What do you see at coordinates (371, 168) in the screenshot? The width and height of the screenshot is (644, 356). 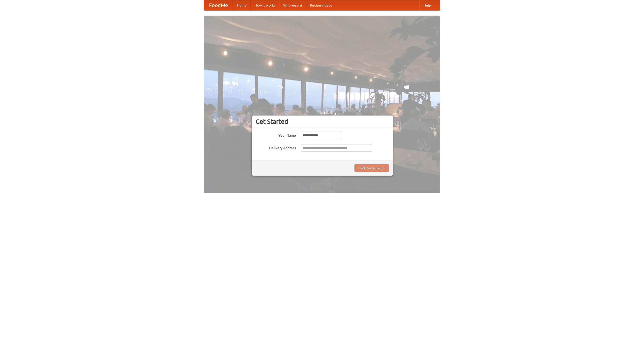 I see `button: Find Restaurants!` at bounding box center [371, 168].